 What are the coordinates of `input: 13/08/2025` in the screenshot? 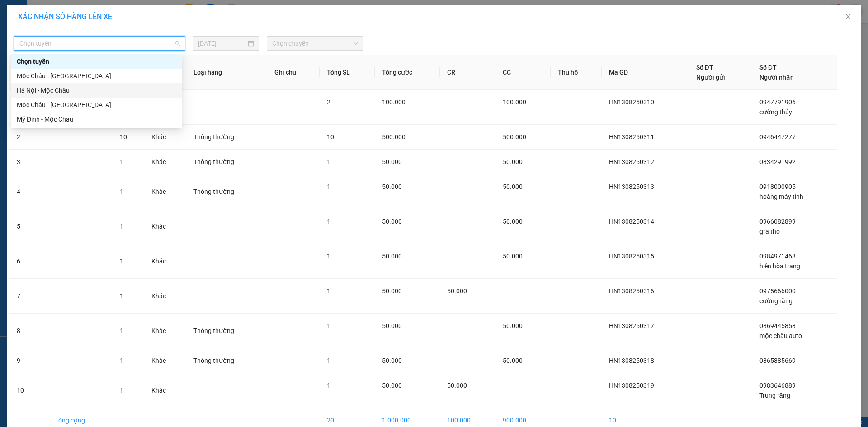 It's located at (222, 43).